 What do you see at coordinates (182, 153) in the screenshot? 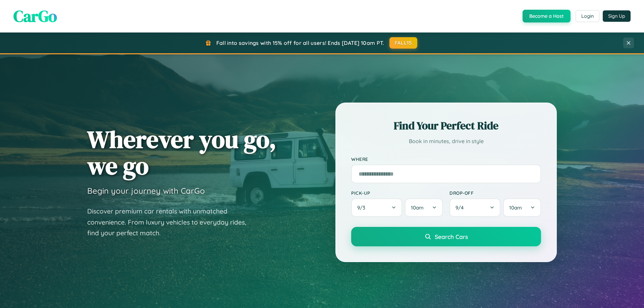
I see `h1: Wherever you go, we go` at bounding box center [182, 153].